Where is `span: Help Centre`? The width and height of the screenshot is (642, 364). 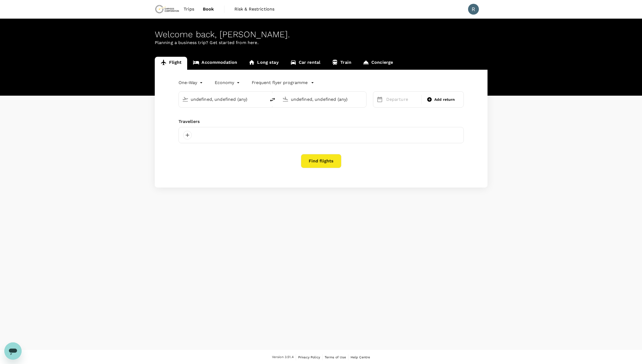
span: Help Centre is located at coordinates (360, 357).